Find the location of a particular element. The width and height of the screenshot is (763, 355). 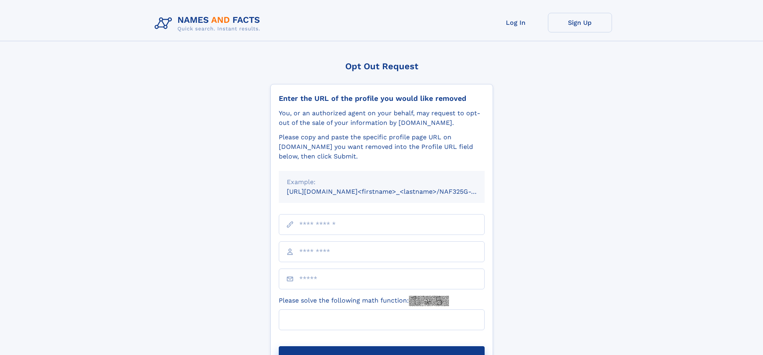

div: Example: is located at coordinates (382, 182).